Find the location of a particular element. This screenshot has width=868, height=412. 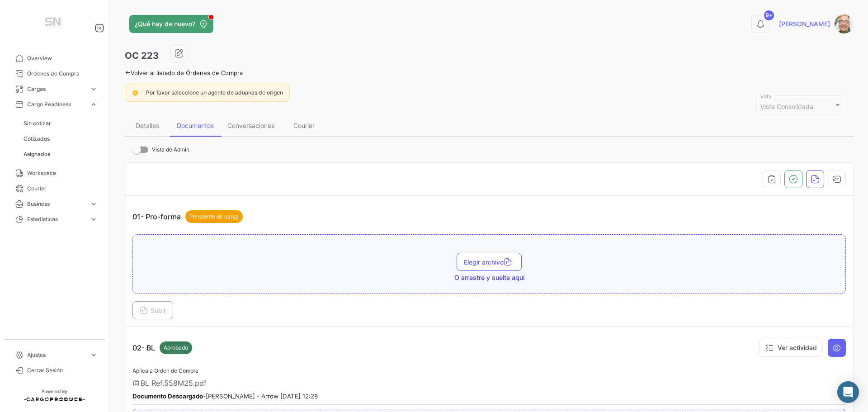

span: Cotizados is located at coordinates (37, 139).